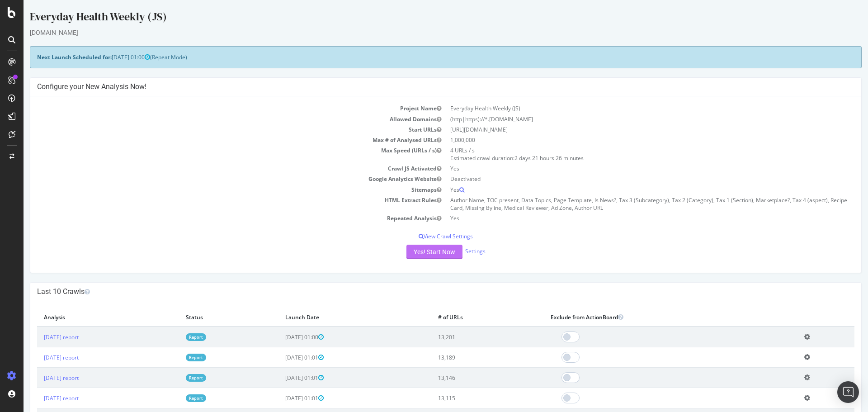 This screenshot has width=868, height=412. What do you see at coordinates (218, 119) in the screenshot?
I see `td: Allowed Domains` at bounding box center [218, 119].